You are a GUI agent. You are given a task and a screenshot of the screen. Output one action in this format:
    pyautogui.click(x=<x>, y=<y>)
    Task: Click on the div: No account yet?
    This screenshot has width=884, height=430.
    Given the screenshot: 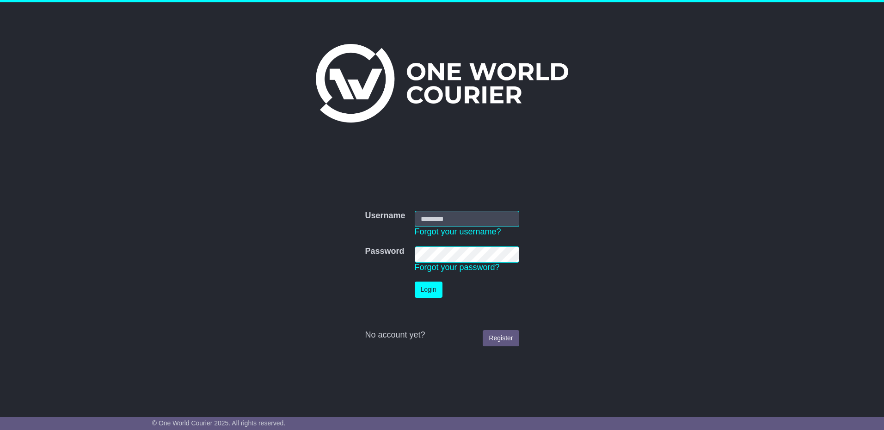 What is the action you would take?
    pyautogui.click(x=442, y=335)
    